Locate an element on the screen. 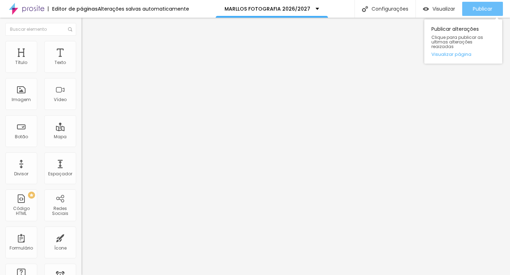 This screenshot has width=510, height=275. button: Publicar is located at coordinates (482, 9).